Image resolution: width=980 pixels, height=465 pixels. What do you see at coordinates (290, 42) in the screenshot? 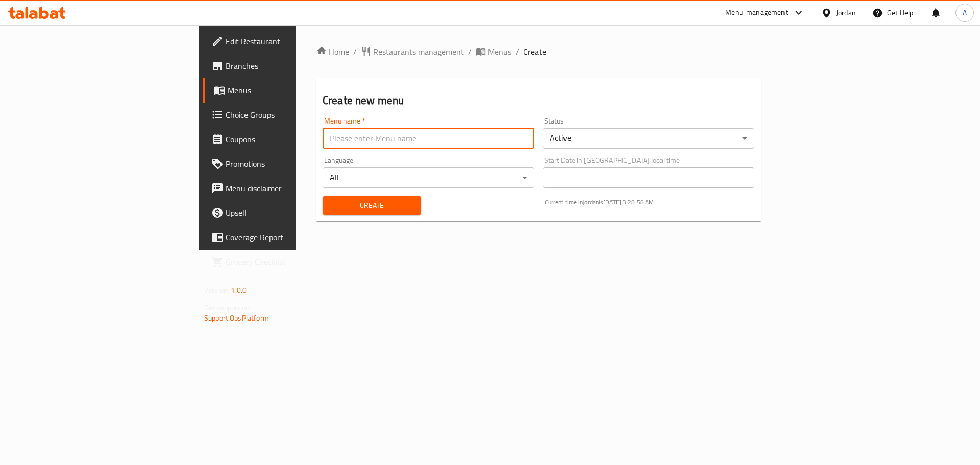
I see `span: Edit Restaurant` at bounding box center [290, 42].